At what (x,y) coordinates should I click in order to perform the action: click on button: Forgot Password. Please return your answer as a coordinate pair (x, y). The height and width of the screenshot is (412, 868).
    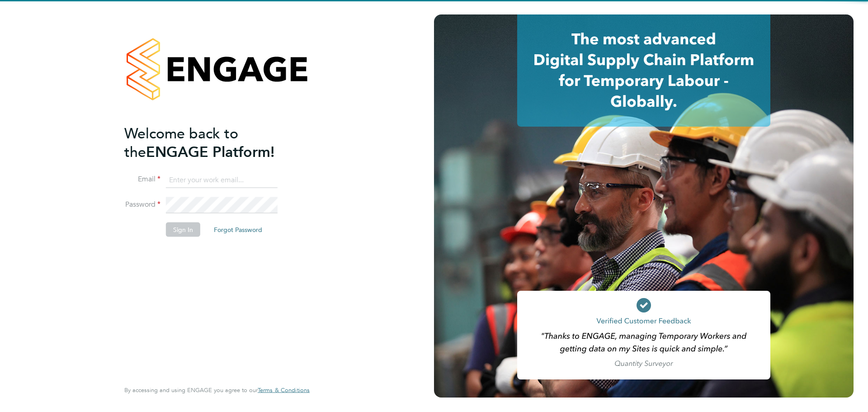
    Looking at the image, I should click on (238, 230).